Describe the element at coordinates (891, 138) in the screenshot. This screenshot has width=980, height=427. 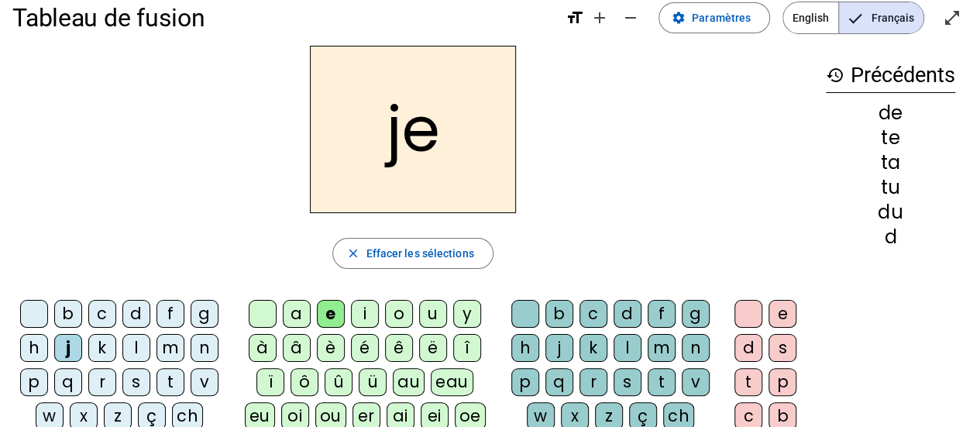
I see `div: te` at that location.